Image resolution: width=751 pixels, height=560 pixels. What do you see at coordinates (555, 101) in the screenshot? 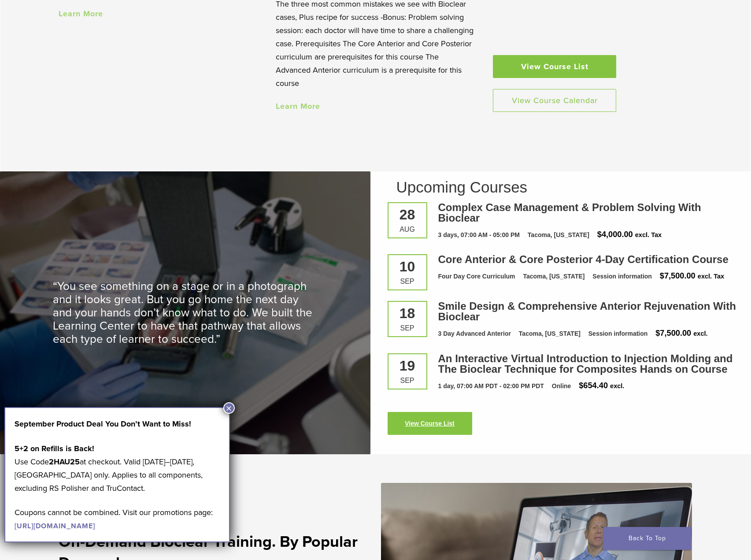
I see `a: View Course Calendar` at bounding box center [555, 101].